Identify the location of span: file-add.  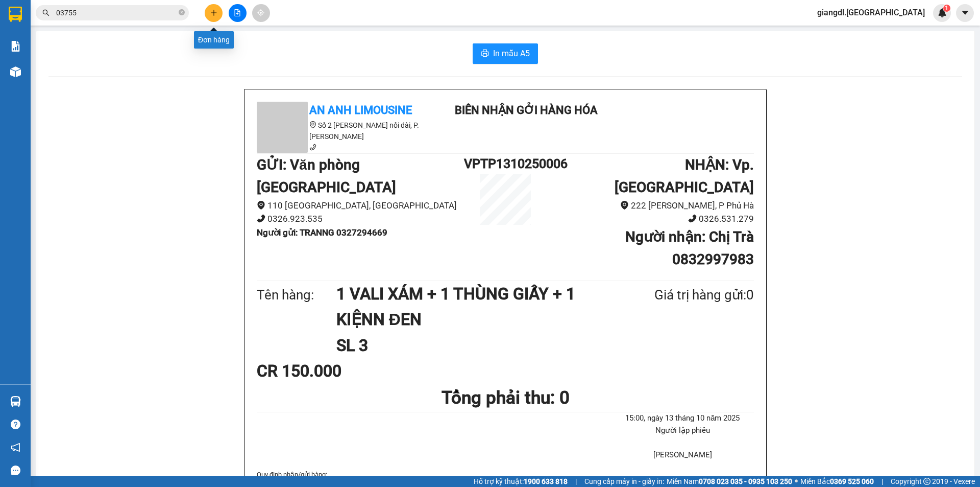
(238, 13).